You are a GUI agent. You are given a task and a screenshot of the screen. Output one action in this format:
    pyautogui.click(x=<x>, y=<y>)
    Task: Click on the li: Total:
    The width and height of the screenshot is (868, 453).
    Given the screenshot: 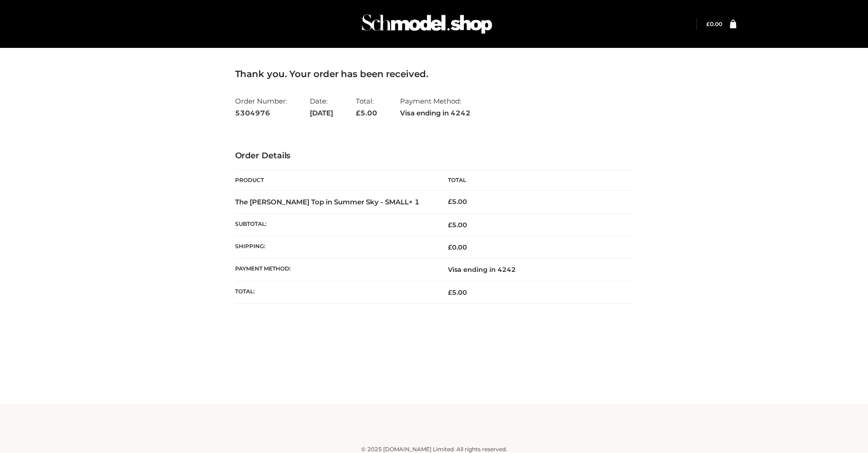 What is the action you would take?
    pyautogui.click(x=366, y=107)
    